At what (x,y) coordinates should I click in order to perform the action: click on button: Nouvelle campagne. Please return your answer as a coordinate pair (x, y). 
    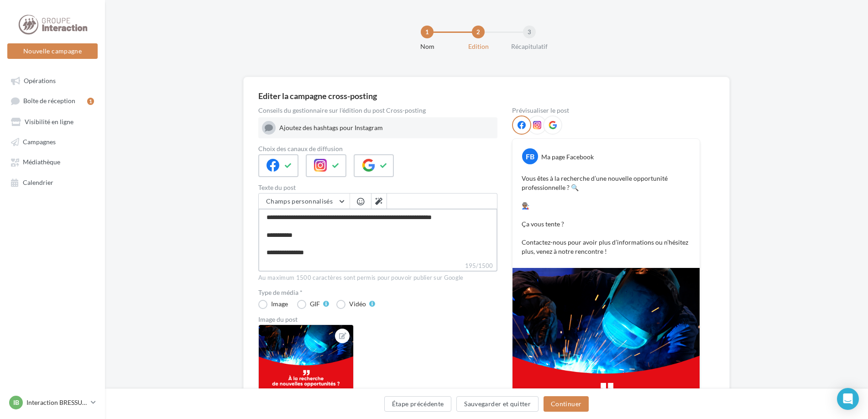
    Looking at the image, I should click on (53, 51).